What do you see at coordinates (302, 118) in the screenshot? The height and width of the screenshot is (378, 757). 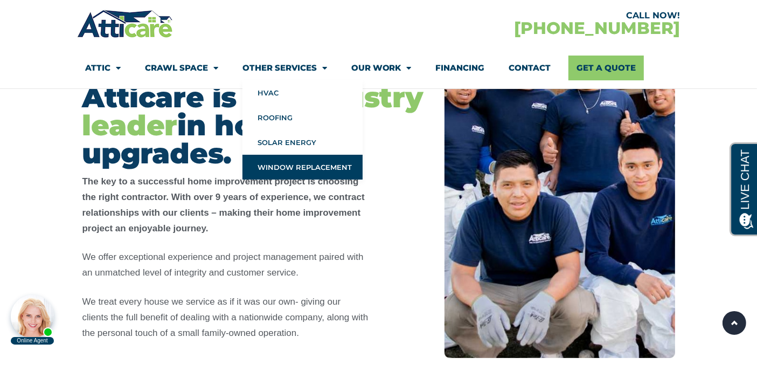 I see `a: Roofing` at bounding box center [302, 118].